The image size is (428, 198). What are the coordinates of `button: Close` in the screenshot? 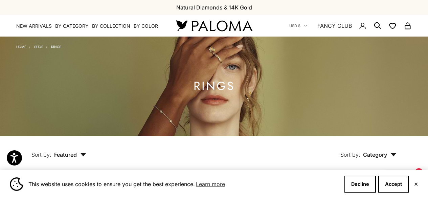 It's located at (415, 184).